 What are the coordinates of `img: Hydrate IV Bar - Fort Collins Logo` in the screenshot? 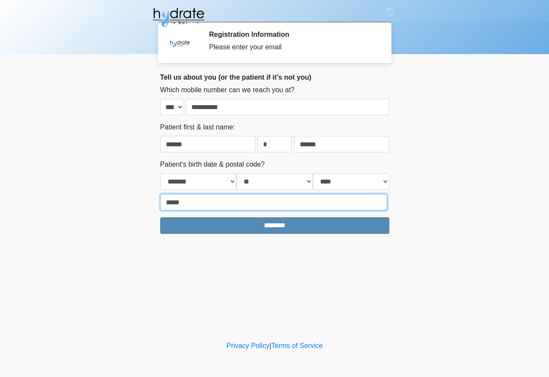 It's located at (179, 17).